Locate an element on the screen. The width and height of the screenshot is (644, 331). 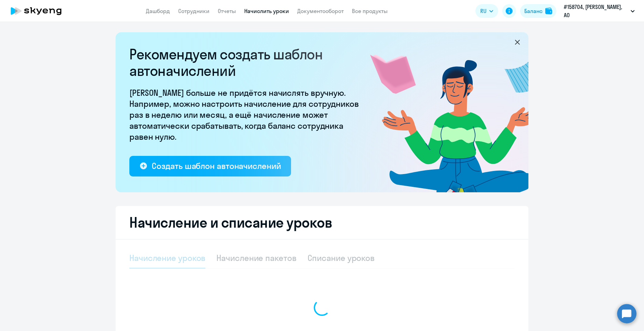
h2: Начисление и списание уроков is located at coordinates (322, 222).